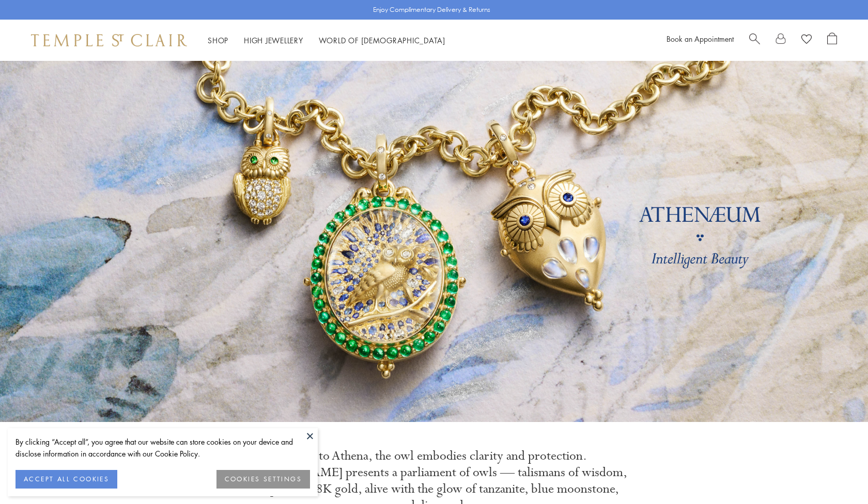  What do you see at coordinates (263, 479) in the screenshot?
I see `button: COOKIES SETTINGS` at bounding box center [263, 479].